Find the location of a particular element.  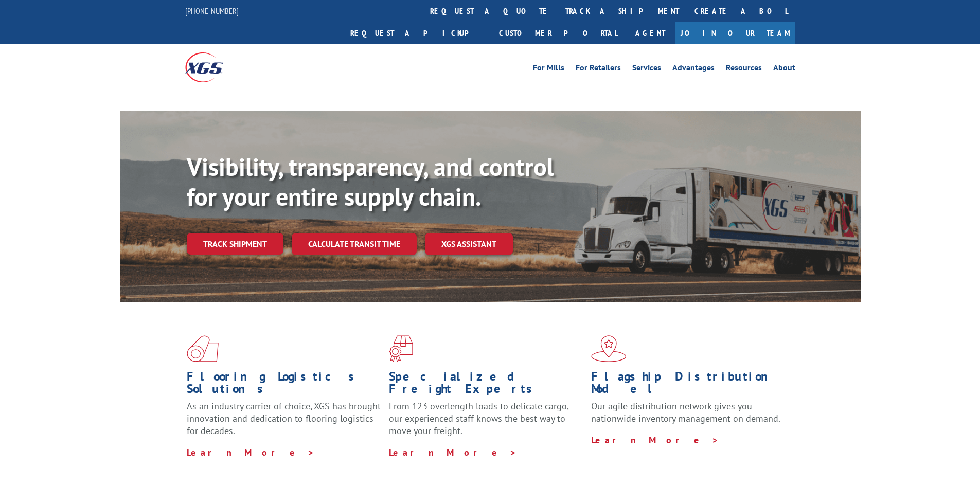

span: As an industry carrier of choice, XGS has brought innovation and dedication to flooring logistics... is located at coordinates (284, 418).